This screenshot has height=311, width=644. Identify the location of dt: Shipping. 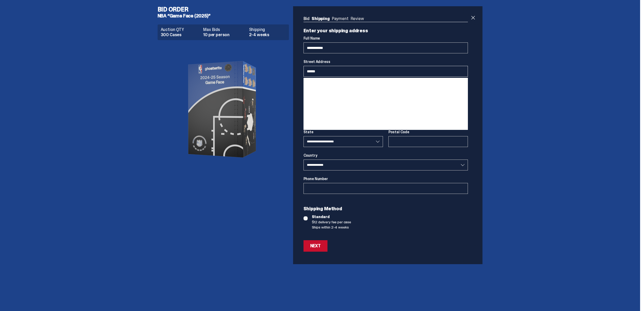
(267, 30).